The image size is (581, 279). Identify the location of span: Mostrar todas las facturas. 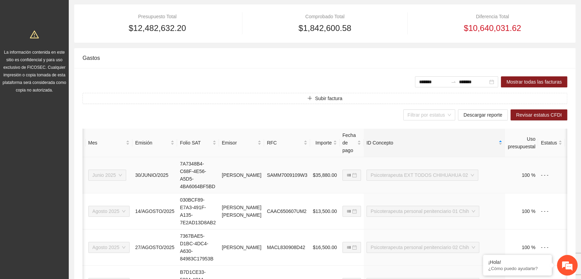
(534, 82).